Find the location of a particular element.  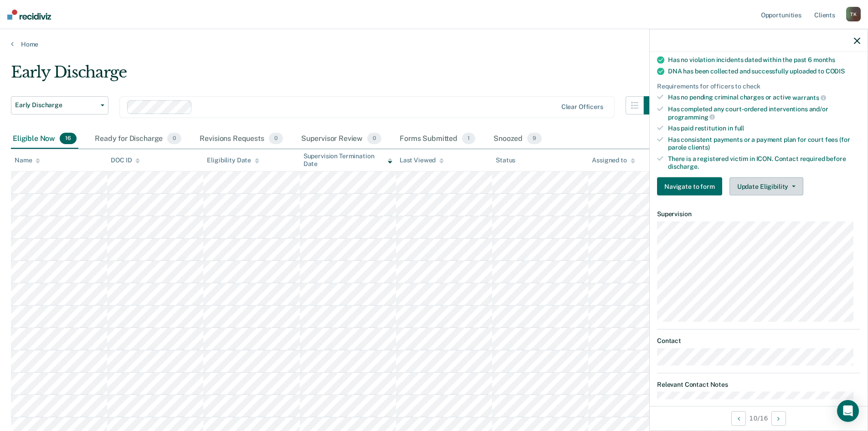

div: Forms Submitted is located at coordinates (437, 139).